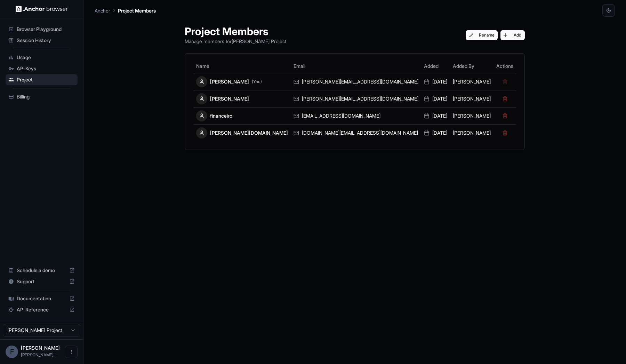 This screenshot has width=626, height=364. I want to click on h1: Project Members, so click(235, 31).